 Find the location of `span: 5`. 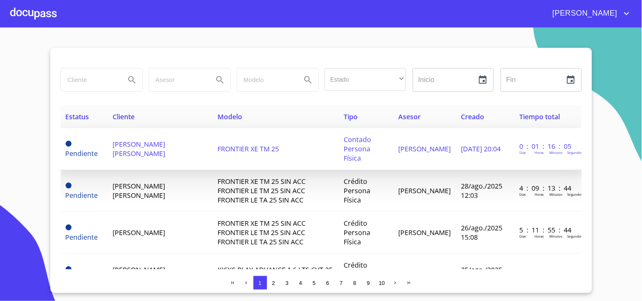

span: 5 is located at coordinates (314, 283).